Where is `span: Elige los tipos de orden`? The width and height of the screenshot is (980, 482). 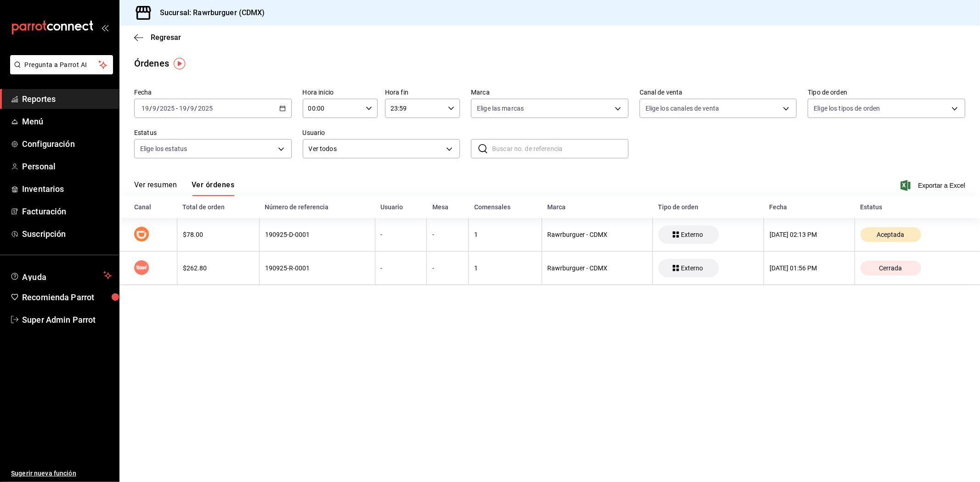 span: Elige los tipos de orden is located at coordinates (847, 108).